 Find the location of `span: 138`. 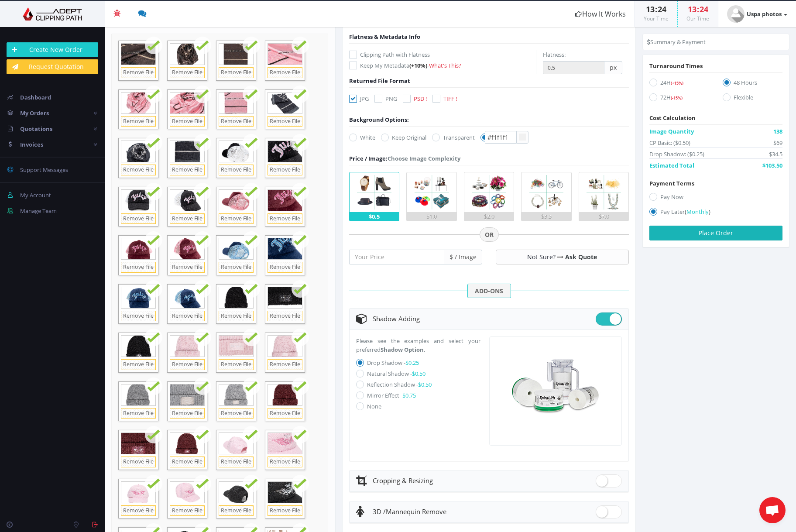

span: 138 is located at coordinates (778, 132).